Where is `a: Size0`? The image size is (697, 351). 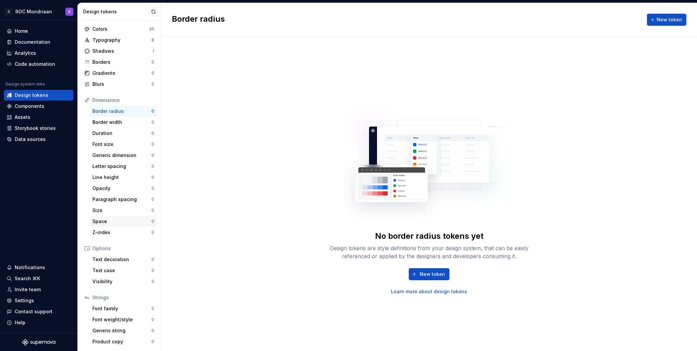 a: Size0 is located at coordinates (123, 210).